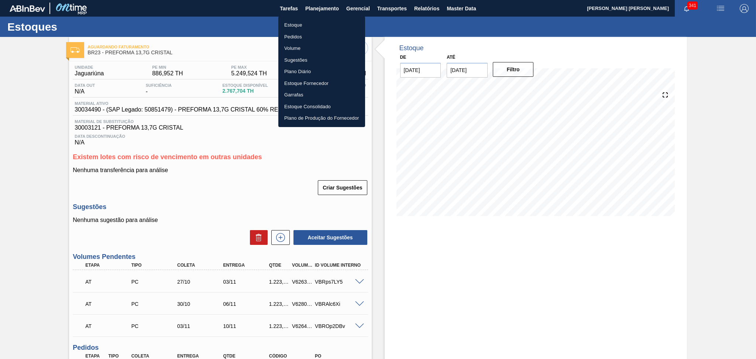 The width and height of the screenshot is (756, 359). I want to click on a: Estoque, so click(321, 25).